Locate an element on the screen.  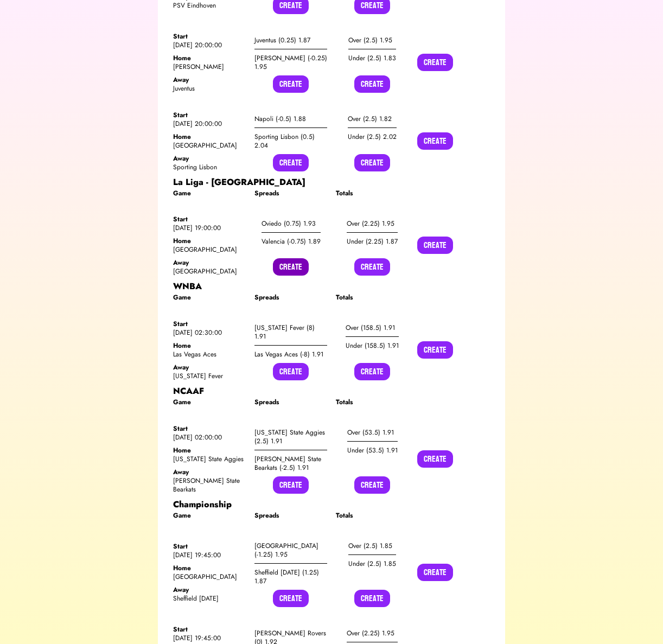
div: Juventus (0.25) 1.87 is located at coordinates (291, 40).